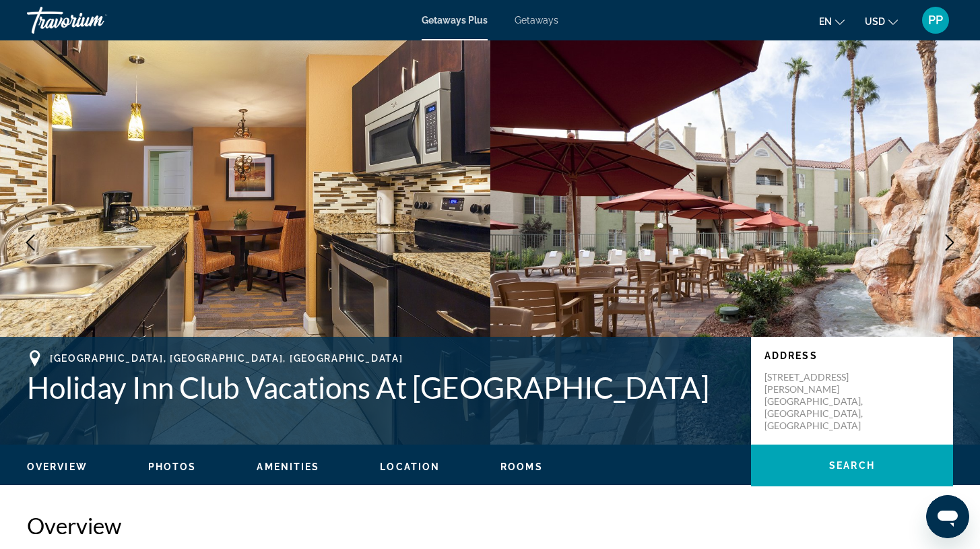  What do you see at coordinates (949, 243) in the screenshot?
I see `button: Next image` at bounding box center [949, 243].